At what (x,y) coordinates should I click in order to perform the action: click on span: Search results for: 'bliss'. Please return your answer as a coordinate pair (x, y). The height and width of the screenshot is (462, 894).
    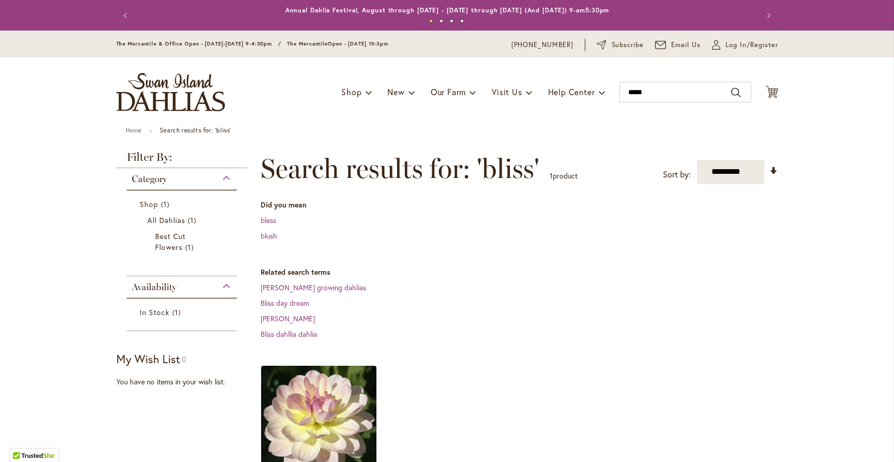
    Looking at the image, I should click on (400, 169).